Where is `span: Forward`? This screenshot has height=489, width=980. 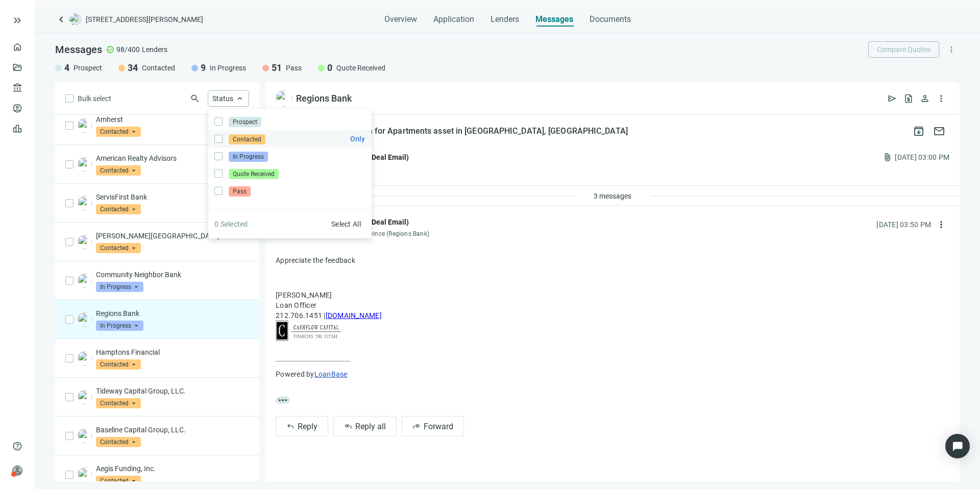
span: Forward is located at coordinates (438, 427).